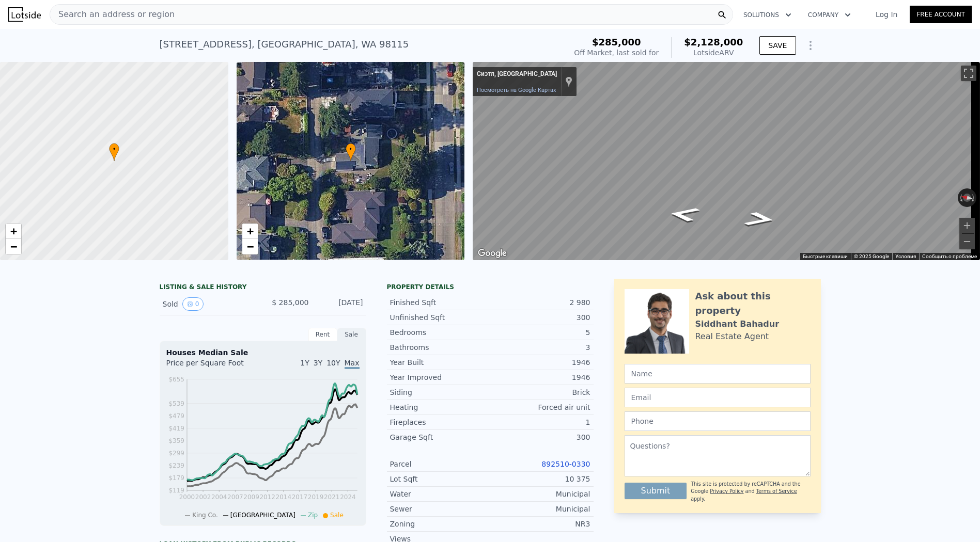  What do you see at coordinates (960, 198) in the screenshot?
I see `button: Повернуть против часовой стрелки` at bounding box center [960, 198].